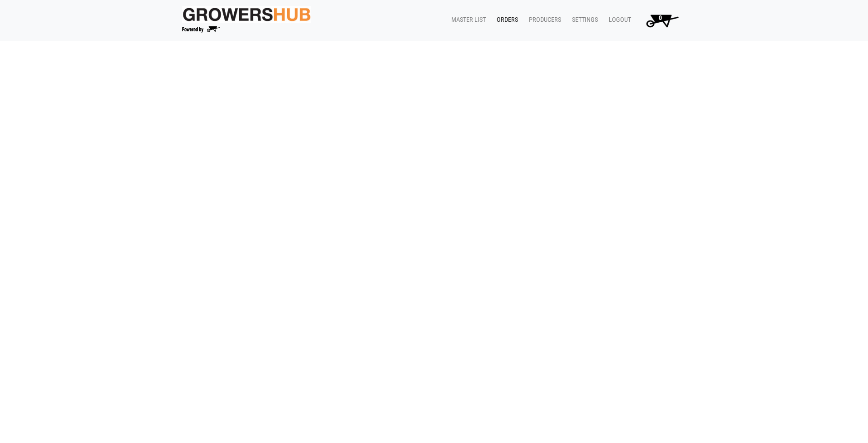 The image size is (868, 443). Describe the element at coordinates (583, 20) in the screenshot. I see `a: Settings` at that location.